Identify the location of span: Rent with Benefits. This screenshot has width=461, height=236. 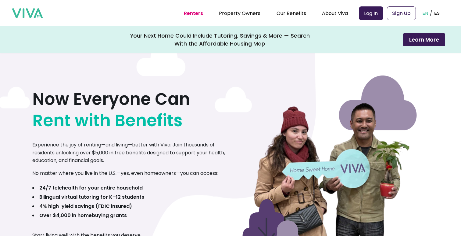
(107, 120).